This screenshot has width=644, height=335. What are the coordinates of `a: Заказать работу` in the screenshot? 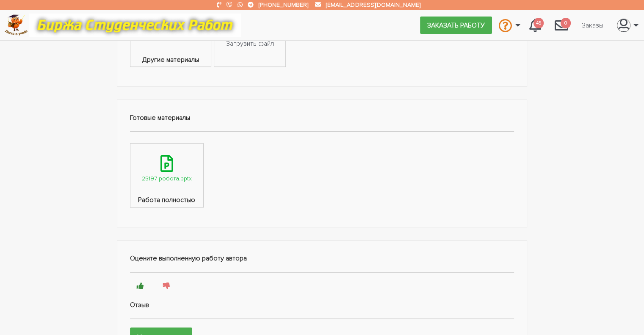 It's located at (456, 25).